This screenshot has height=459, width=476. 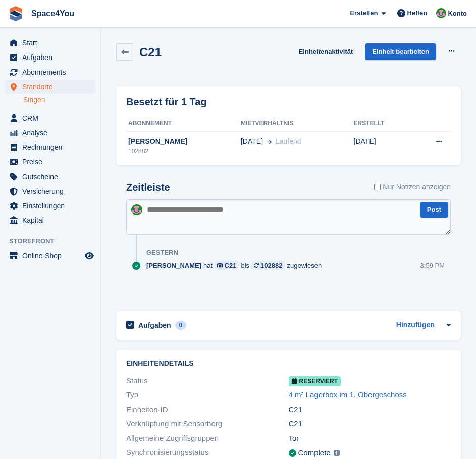 What do you see at coordinates (412, 186) in the screenshot?
I see `label: Nur Notizen anzeigen` at bounding box center [412, 186].